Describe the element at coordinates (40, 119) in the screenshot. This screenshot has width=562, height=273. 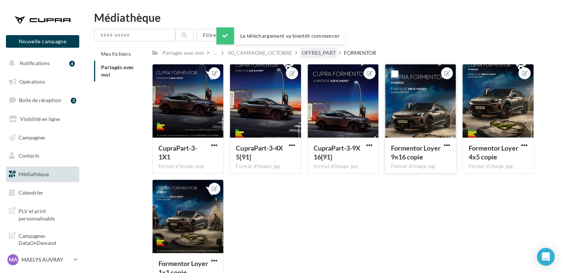
I see `span: Visibilité en ligne` at that location.